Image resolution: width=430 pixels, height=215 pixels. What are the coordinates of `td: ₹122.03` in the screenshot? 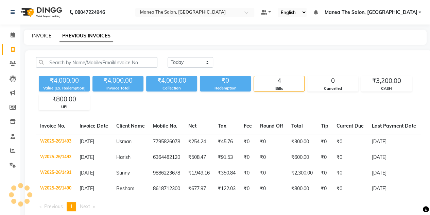 It's located at (227, 189).